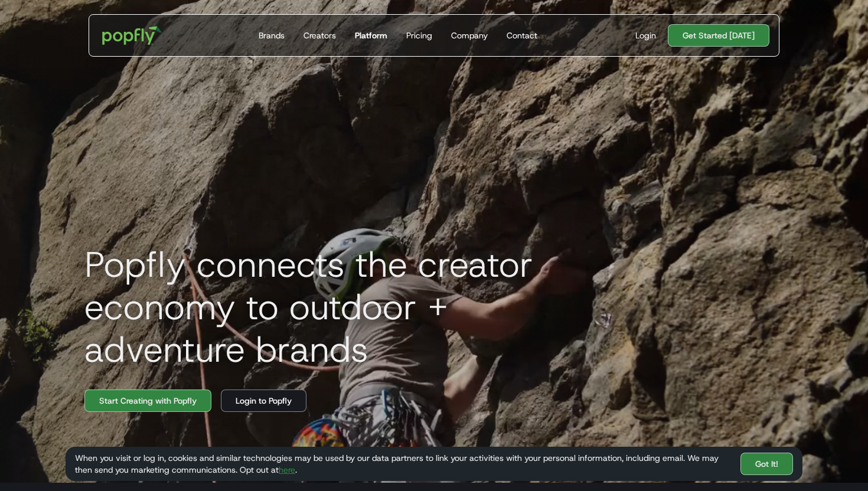 Image resolution: width=868 pixels, height=491 pixels. I want to click on a: Creators, so click(320, 35).